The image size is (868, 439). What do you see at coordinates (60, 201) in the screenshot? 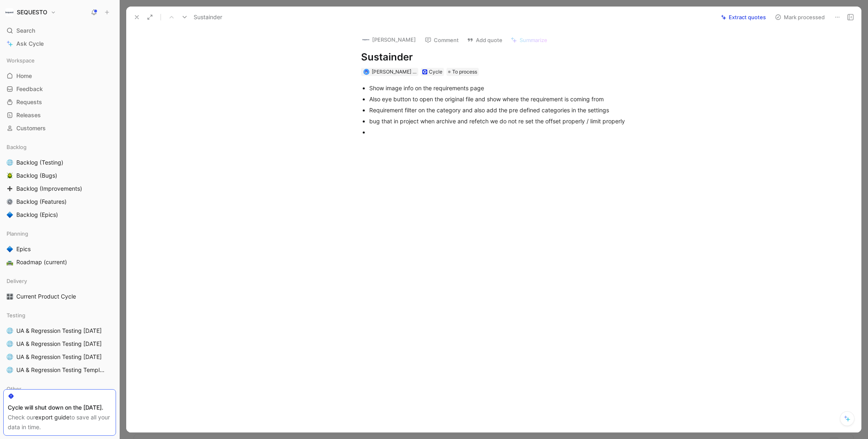
I see `a: ⚙️Backlog (Features)` at bounding box center [60, 201].